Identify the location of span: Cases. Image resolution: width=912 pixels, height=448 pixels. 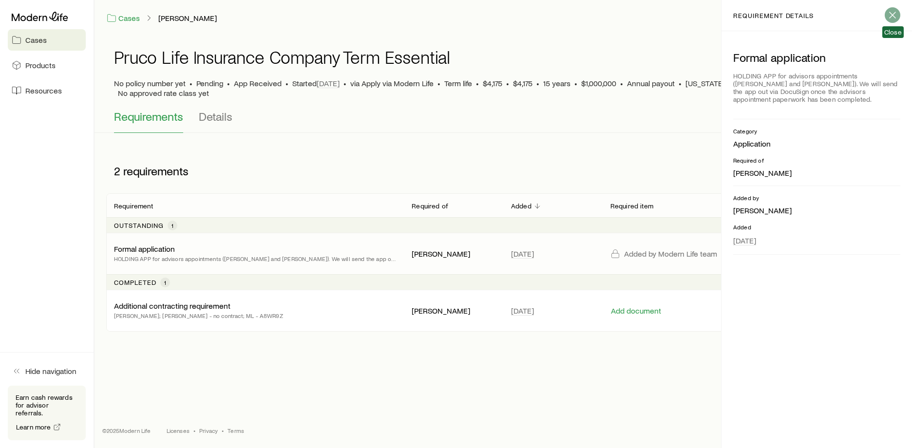
(36, 40).